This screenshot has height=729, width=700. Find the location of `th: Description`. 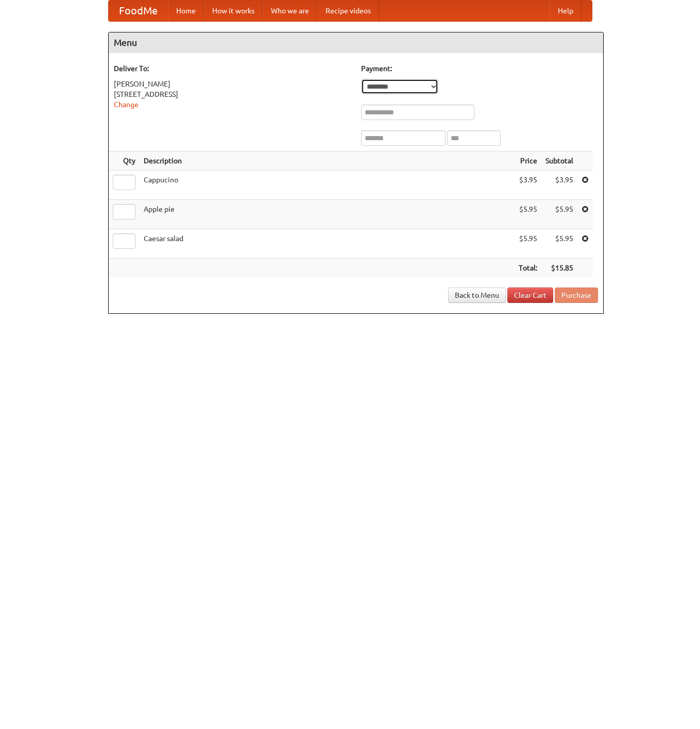

th: Description is located at coordinates (327, 161).